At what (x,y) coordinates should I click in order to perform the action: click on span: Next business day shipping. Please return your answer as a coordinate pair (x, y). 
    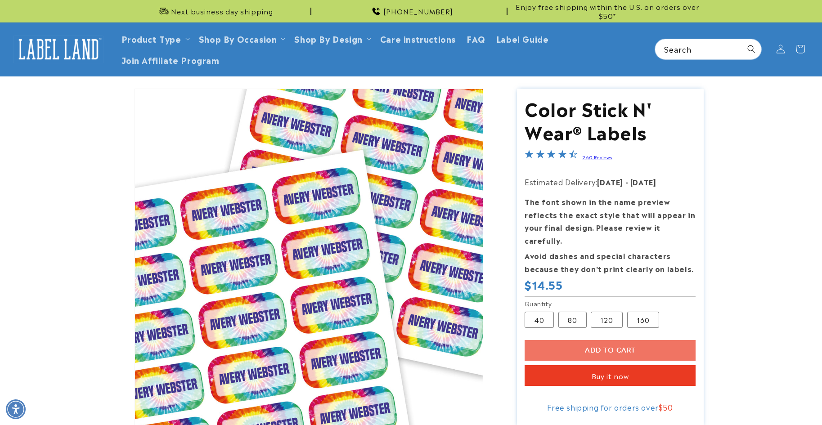
    Looking at the image, I should click on (222, 11).